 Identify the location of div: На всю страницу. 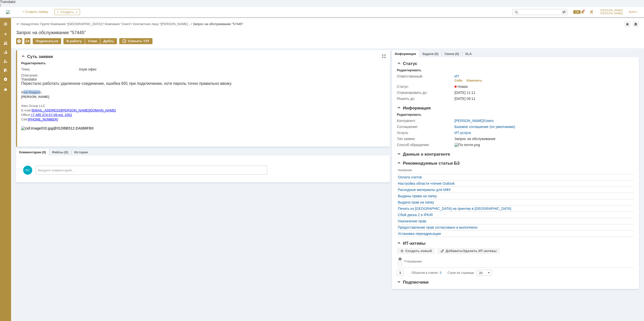
(384, 57).